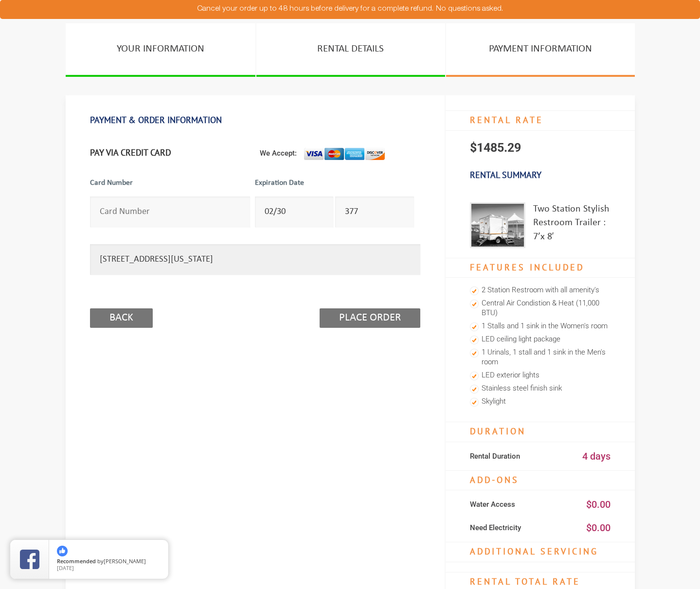 This screenshot has width=700, height=589. I want to click on a: YOUR INFORMATION, so click(161, 50).